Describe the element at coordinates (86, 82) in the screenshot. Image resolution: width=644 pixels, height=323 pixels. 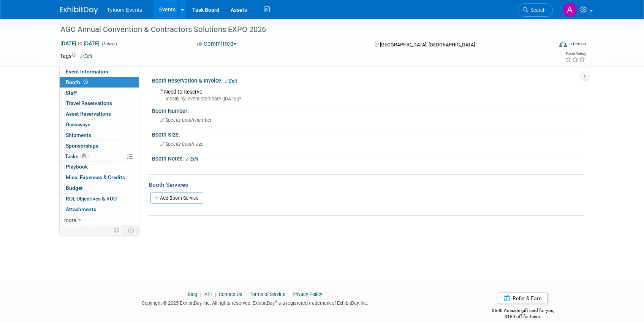
I see `span: Booth not reserved yet` at that location.